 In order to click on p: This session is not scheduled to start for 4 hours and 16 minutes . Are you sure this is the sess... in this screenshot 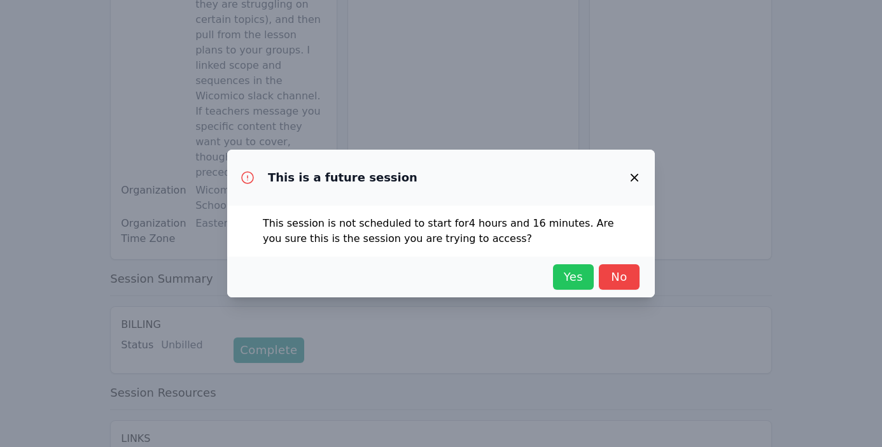, I will do `click(441, 231)`.